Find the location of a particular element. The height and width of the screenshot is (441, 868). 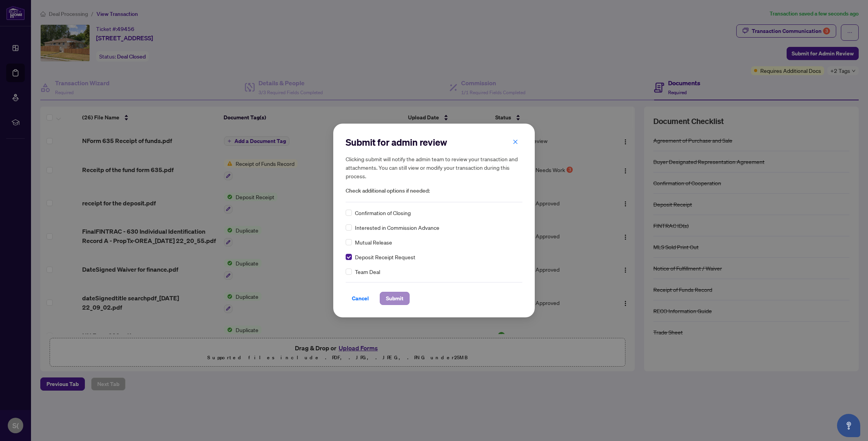

span: Deposit Receipt Request is located at coordinates (385, 257).